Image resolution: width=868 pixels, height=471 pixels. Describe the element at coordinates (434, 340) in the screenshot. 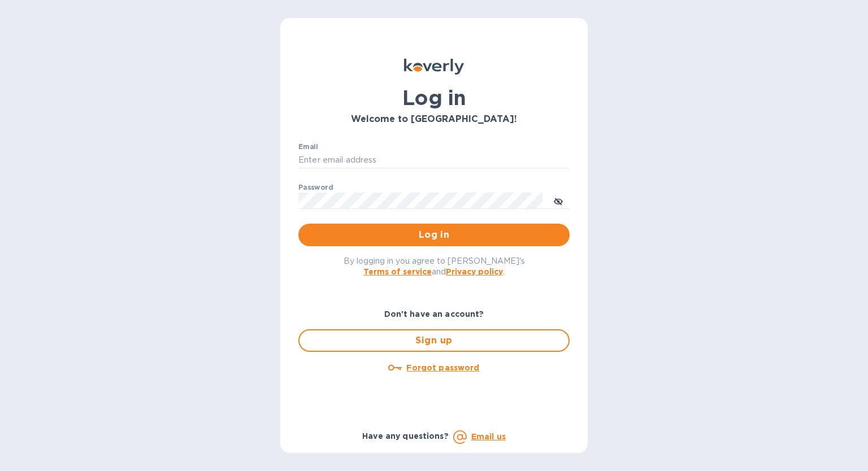

I see `button: Sign up` at that location.